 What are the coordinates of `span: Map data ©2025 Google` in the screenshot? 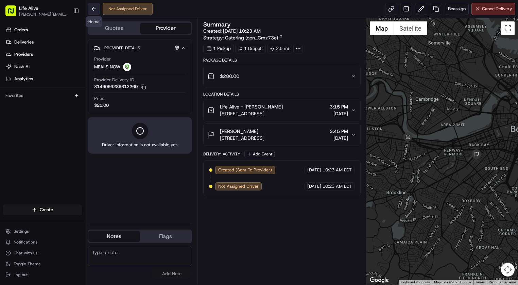 It's located at (452, 282).